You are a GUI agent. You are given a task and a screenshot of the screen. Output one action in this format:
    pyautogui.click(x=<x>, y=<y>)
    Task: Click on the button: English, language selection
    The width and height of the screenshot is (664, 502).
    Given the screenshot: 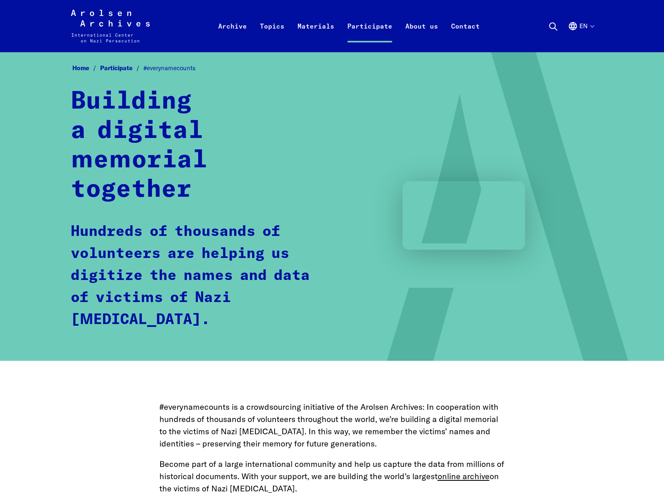 What is the action you would take?
    pyautogui.click(x=580, y=36)
    